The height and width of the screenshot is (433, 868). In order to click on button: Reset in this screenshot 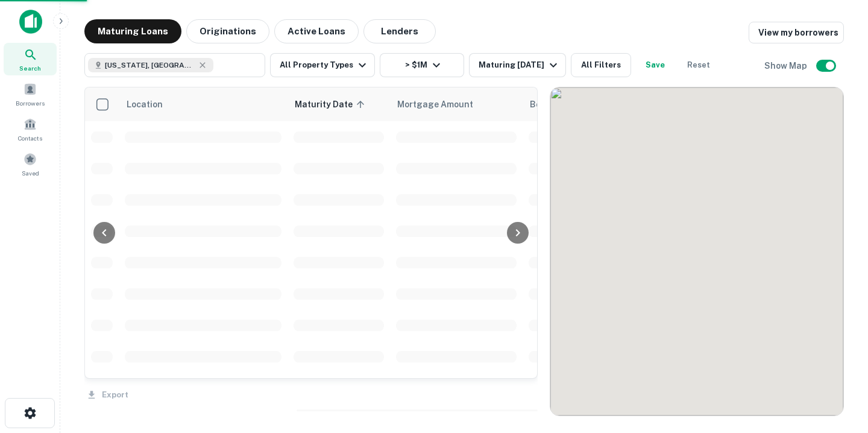, I will do `click(698, 65)`.